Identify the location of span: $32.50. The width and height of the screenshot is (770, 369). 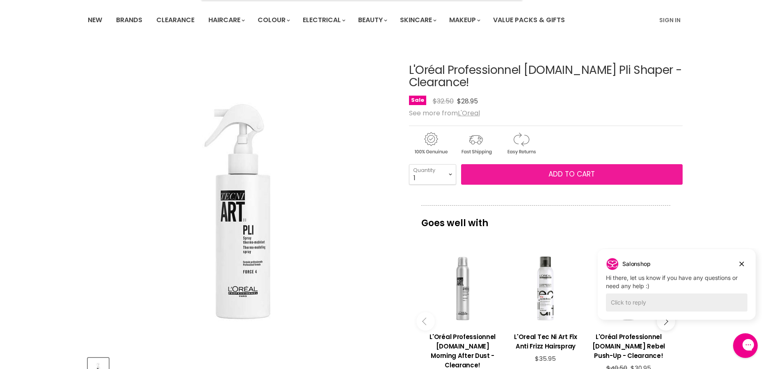
(443, 101).